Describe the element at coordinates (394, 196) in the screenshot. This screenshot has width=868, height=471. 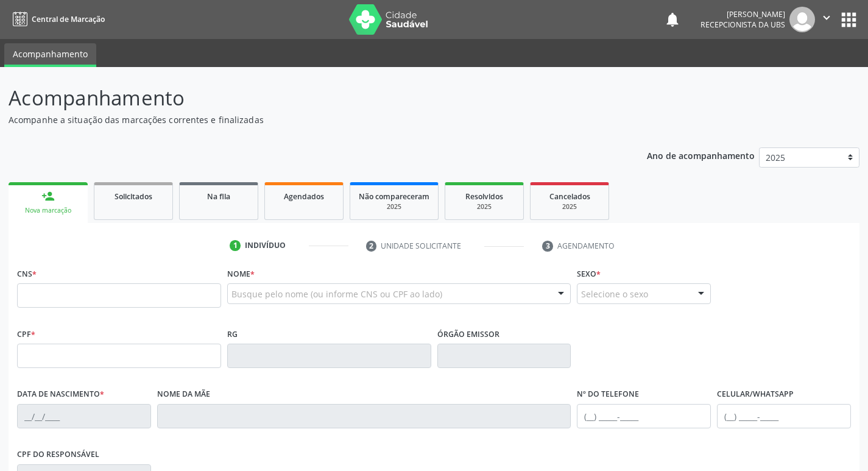
I see `span: Não compareceram` at that location.